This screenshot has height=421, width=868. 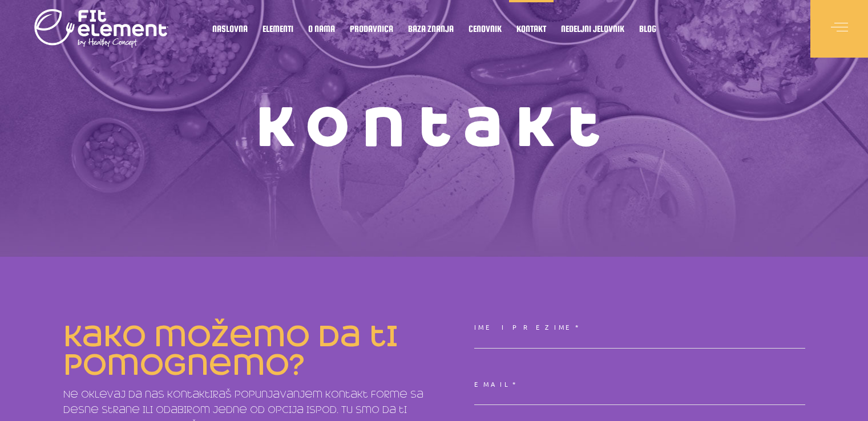 I want to click on label: Ime i prezime*, so click(x=640, y=349).